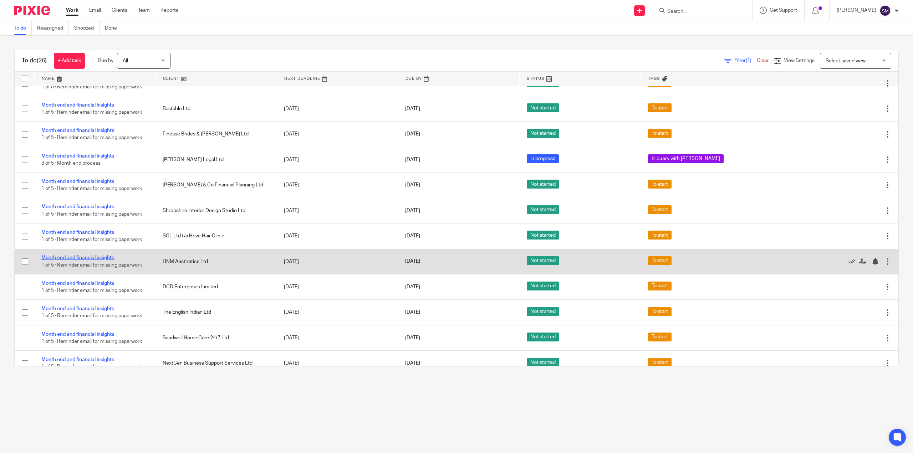 This screenshot has width=913, height=453. Describe the element at coordinates (216, 108) in the screenshot. I see `td: Bastable Ltd` at that location.